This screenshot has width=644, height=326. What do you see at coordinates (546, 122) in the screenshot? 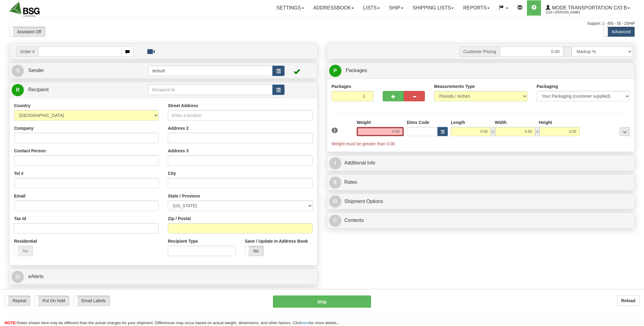
I see `label: Height` at bounding box center [546, 122].